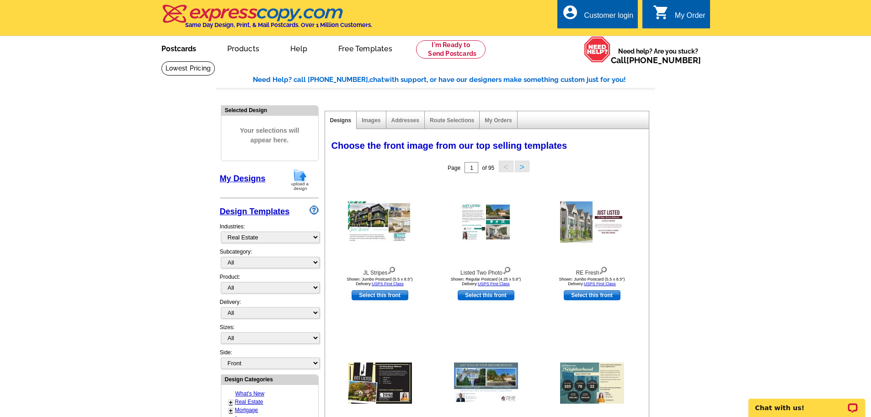 This screenshot has height=417, width=871. Describe the element at coordinates (380, 270) in the screenshot. I see `div: JL Stripes` at that location.